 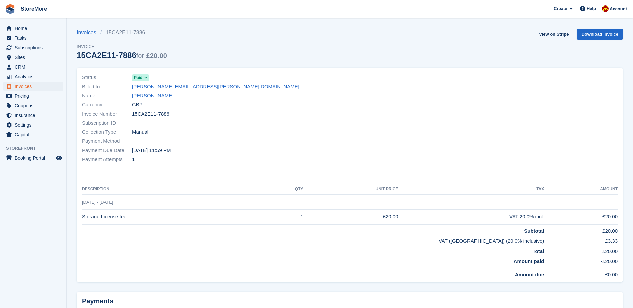 I want to click on span: Sites, so click(x=35, y=57).